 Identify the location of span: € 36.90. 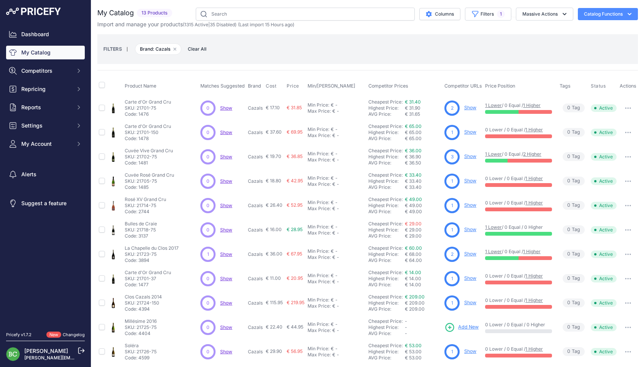
(413, 156).